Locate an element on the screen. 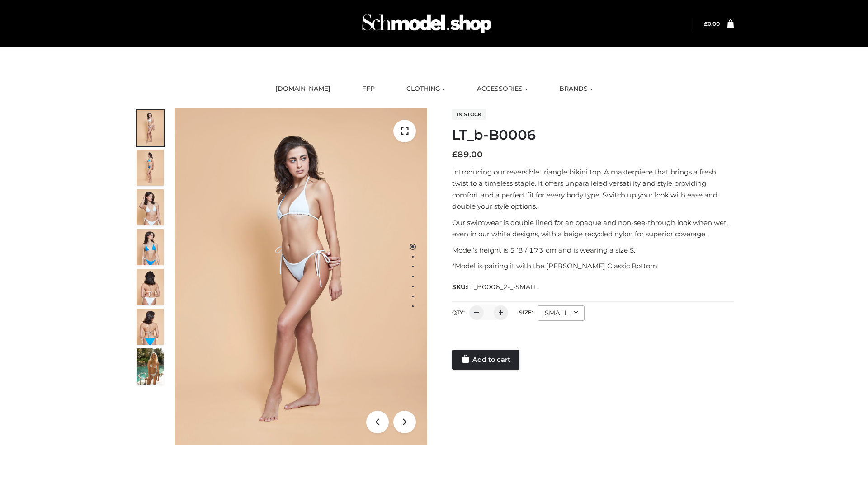 The image size is (868, 488). img: ArielClassicBikiniTop_CloudNine_AzureSky_OW114ECO_4-scaled.jpg is located at coordinates (150, 247).